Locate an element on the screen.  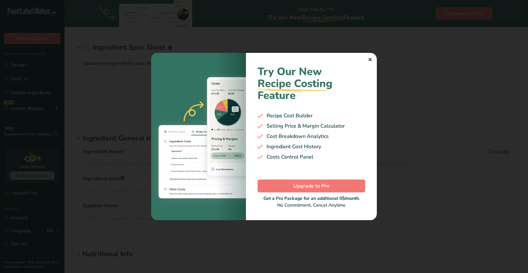
span: Upgrade to Pro is located at coordinates (311, 186).